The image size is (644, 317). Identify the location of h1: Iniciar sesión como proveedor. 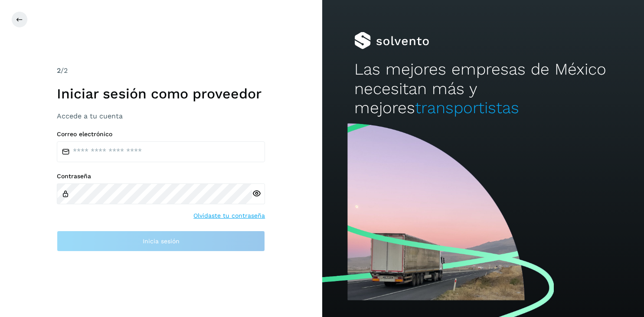
(161, 93).